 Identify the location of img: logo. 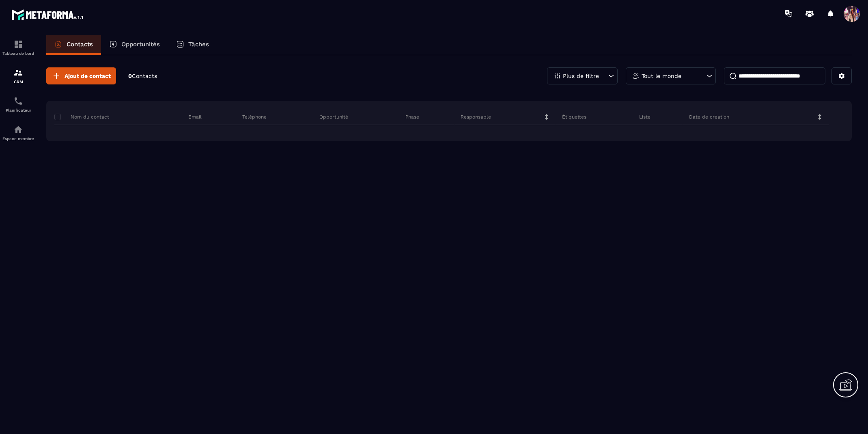
(48, 14).